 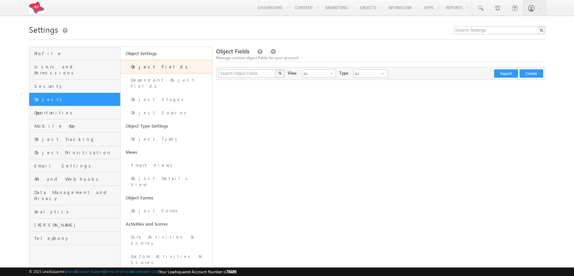 What do you see at coordinates (75, 166) in the screenshot?
I see `a: Email Settings` at bounding box center [75, 166].